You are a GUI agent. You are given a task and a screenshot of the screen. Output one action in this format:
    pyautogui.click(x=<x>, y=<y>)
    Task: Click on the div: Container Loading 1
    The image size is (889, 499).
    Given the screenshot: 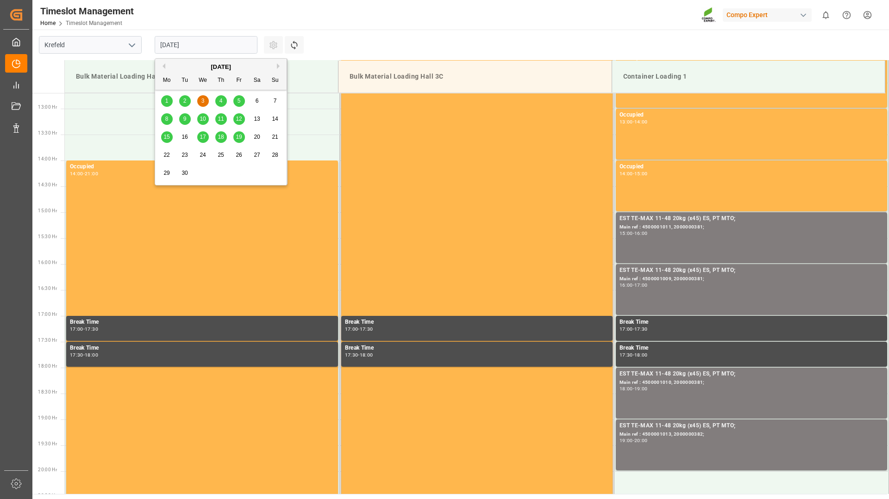 What is the action you would take?
    pyautogui.click(x=748, y=76)
    